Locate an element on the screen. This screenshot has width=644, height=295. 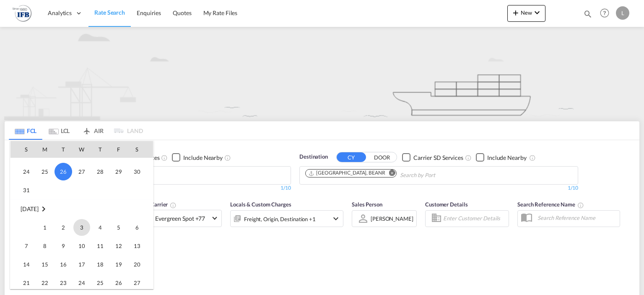
span: 8 is located at coordinates (45, 246).